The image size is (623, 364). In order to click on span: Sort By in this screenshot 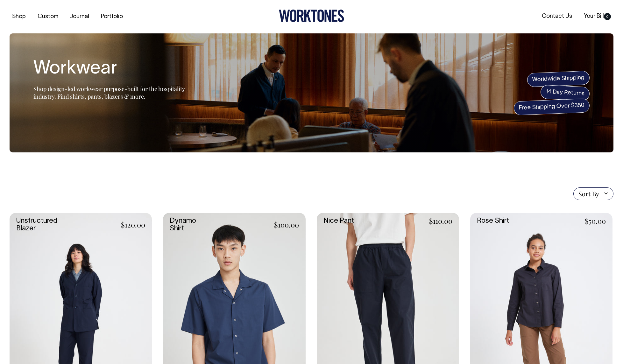, I will do `click(589, 194)`.